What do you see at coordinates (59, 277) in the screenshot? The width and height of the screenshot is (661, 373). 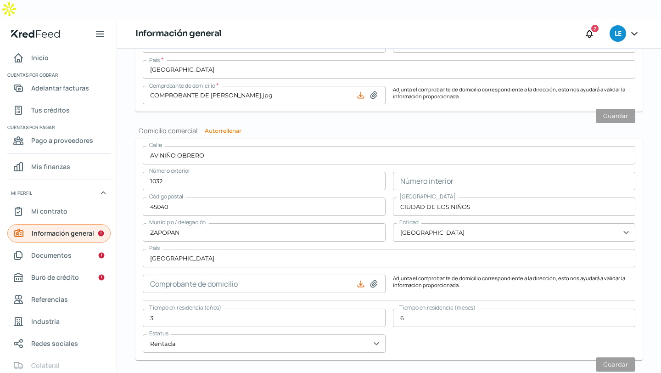 I see `a: Buró de crédito` at bounding box center [59, 277].